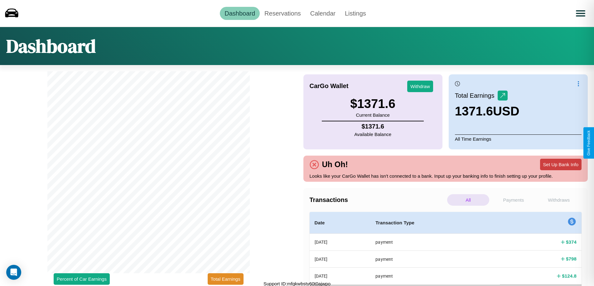 The image size is (594, 286). What do you see at coordinates (372, 104) in the screenshot?
I see `h3: $ 1371.6` at bounding box center [372, 104].